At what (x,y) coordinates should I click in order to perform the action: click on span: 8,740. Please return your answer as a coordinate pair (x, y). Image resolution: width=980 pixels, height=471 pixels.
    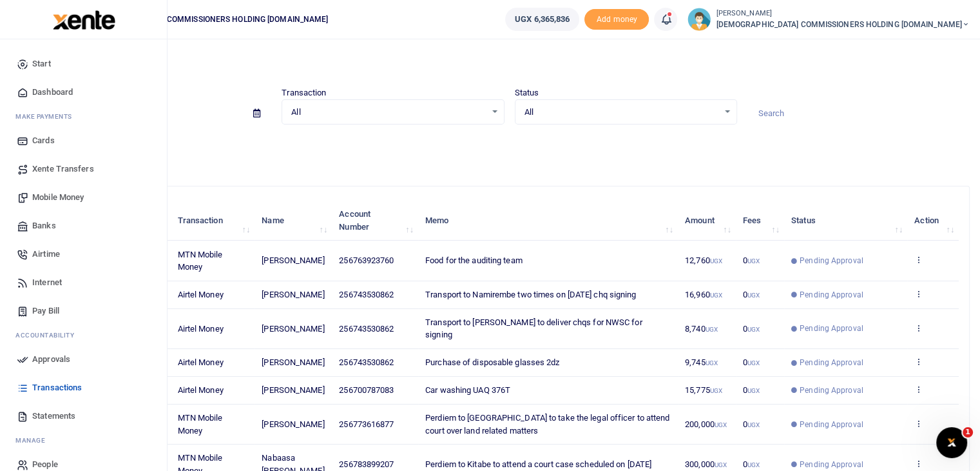
    Looking at the image, I should click on (701, 328).